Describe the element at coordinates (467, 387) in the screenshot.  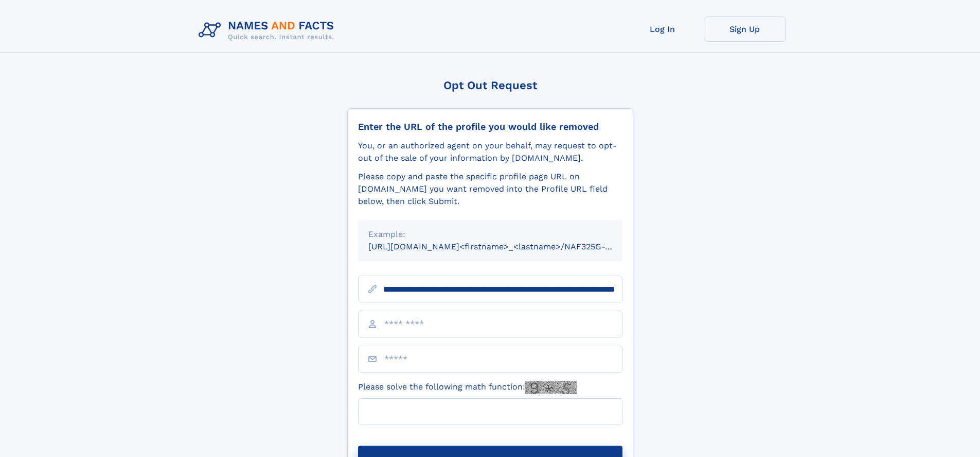
I see `label: Please solve the following math function:` at that location.